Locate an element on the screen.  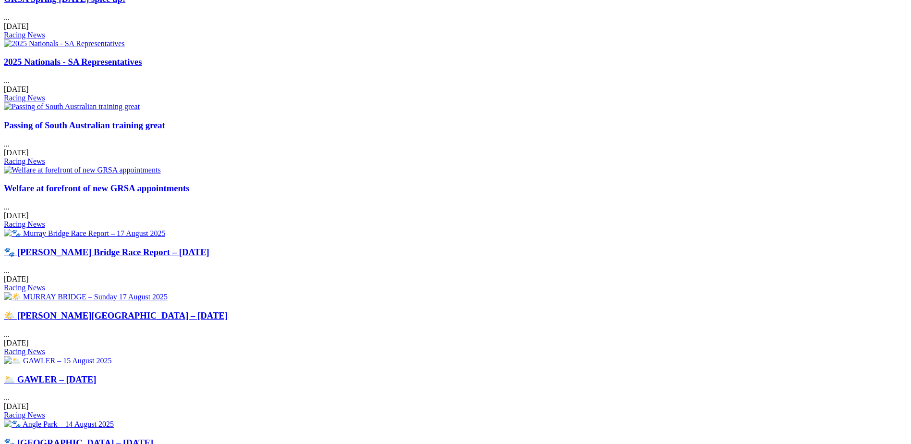
a: Welfare at forefront of new GRSA appointments is located at coordinates (97, 188).